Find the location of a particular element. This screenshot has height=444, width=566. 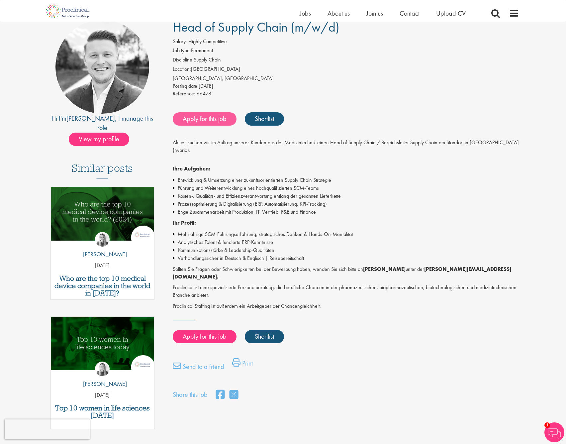

span: 66478 is located at coordinates (204, 93).